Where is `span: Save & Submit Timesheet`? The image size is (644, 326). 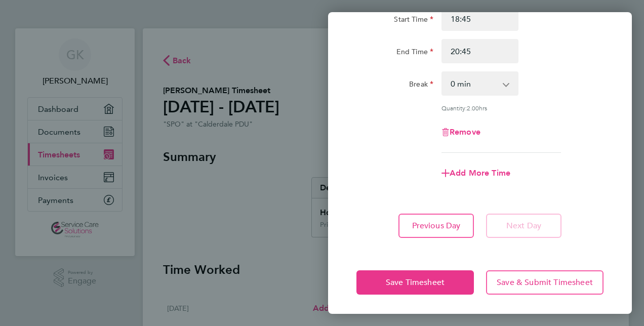
span: Save & Submit Timesheet is located at coordinates (545, 282).